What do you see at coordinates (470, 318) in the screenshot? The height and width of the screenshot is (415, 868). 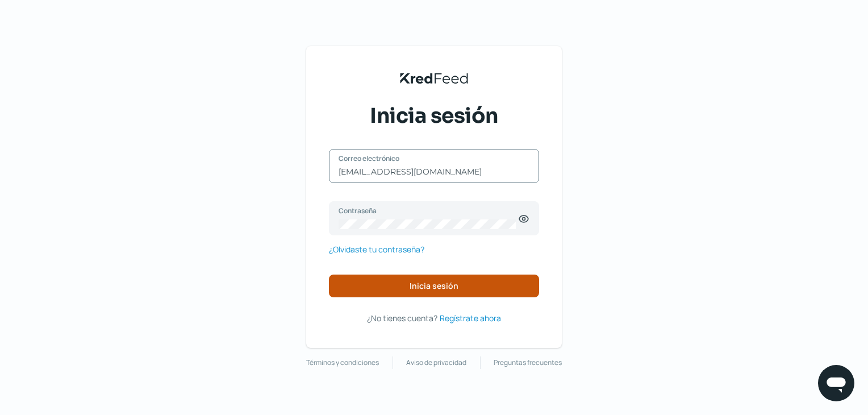 I see `span: Regístrate ahora` at bounding box center [470, 318].